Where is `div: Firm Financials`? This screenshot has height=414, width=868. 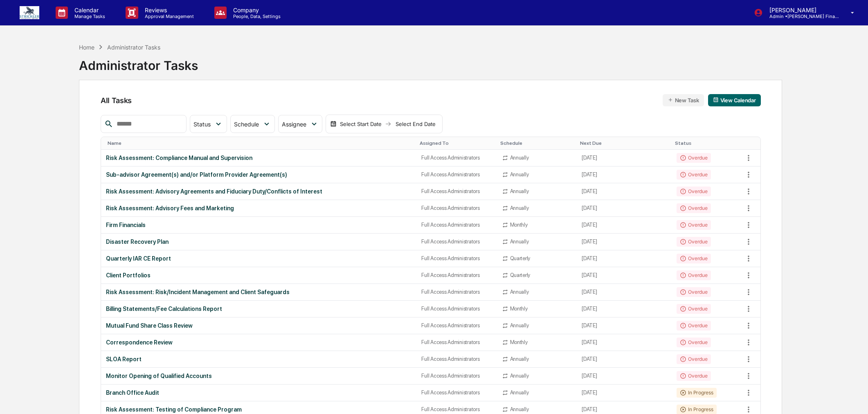 div: Firm Financials is located at coordinates (258, 225).